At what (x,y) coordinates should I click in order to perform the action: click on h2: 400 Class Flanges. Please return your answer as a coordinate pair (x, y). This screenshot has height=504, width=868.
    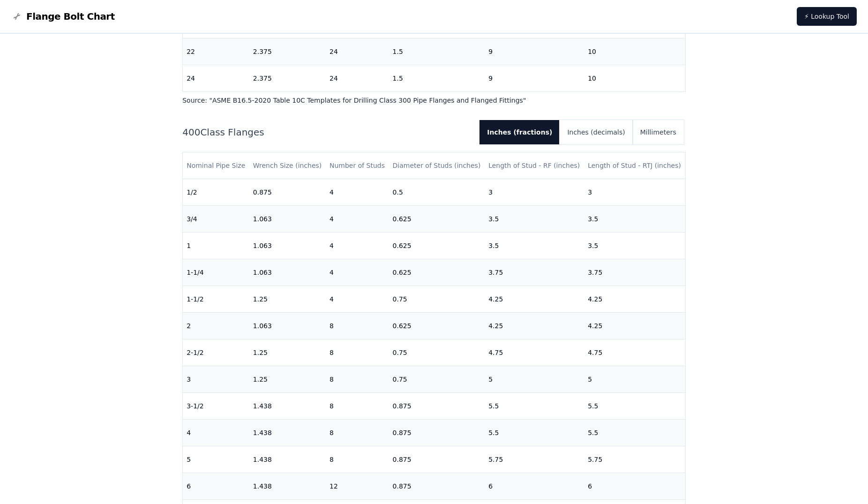
    Looking at the image, I should click on (327, 132).